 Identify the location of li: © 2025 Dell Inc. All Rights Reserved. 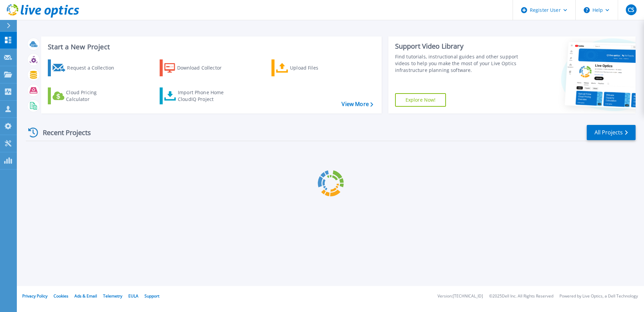
(521, 296).